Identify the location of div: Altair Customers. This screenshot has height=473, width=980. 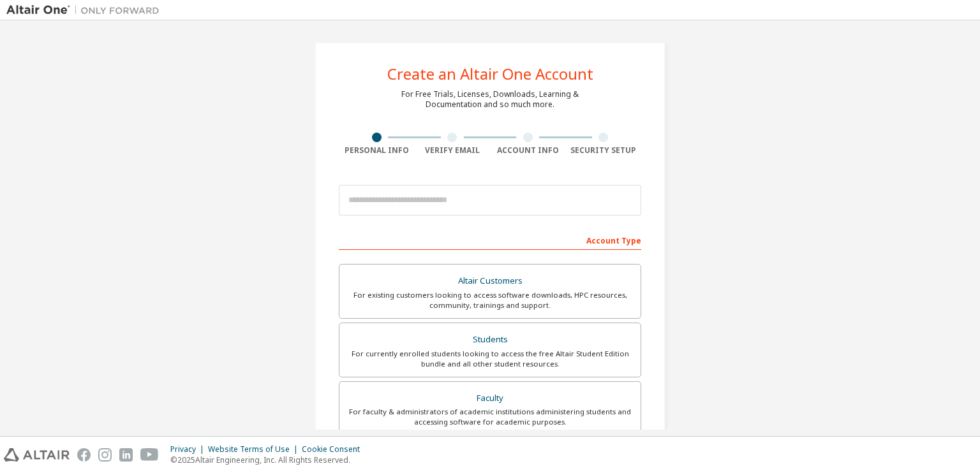
(490, 281).